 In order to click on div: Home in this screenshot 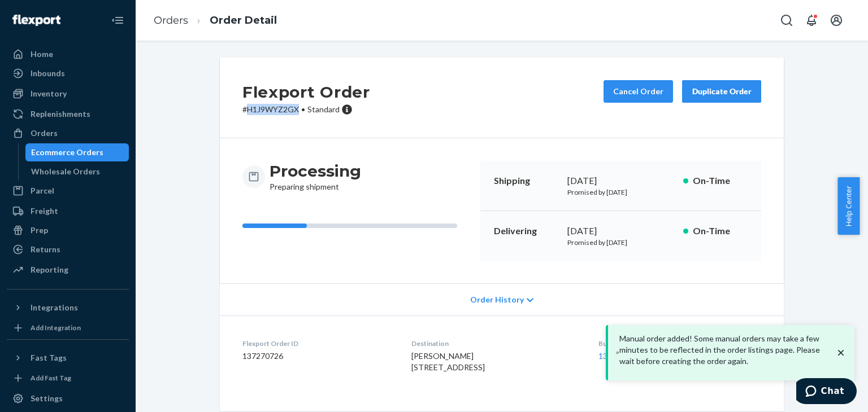, I will do `click(42, 54)`.